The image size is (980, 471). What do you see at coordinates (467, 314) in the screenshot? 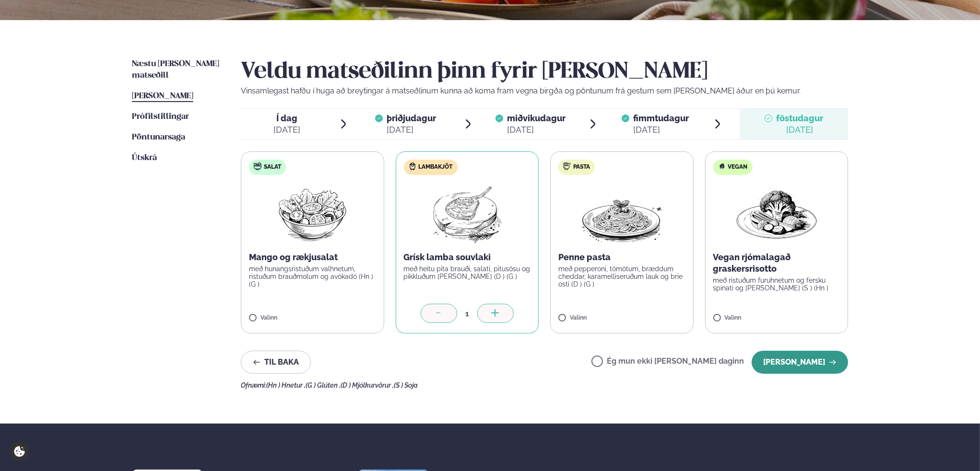
I see `div: 1` at bounding box center [467, 314].